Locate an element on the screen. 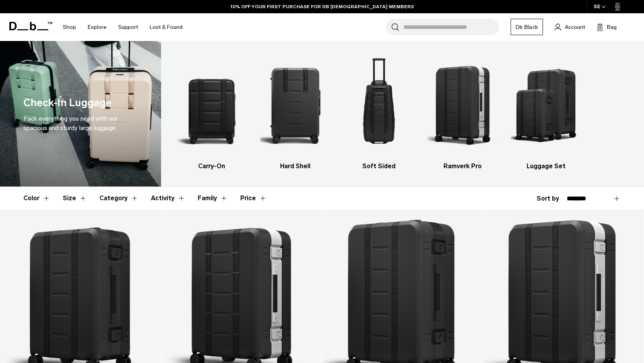 Image resolution: width=644 pixels, height=363 pixels. a: Db Hard Shell is located at coordinates (295, 112).